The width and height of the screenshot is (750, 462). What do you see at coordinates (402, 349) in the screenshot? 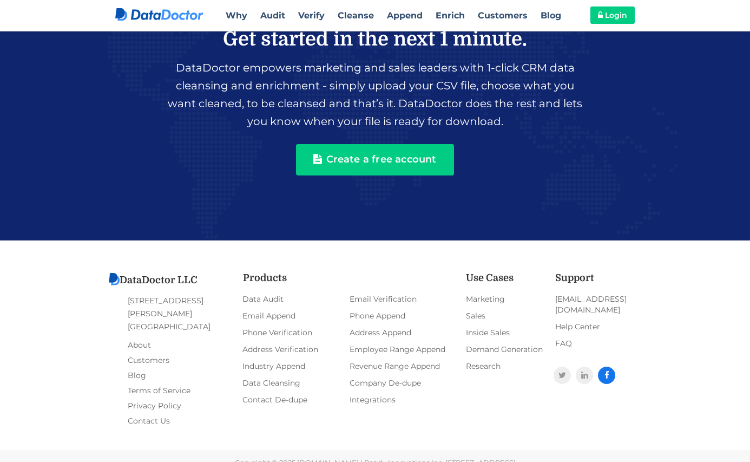
I see `a: Employee Range Append` at bounding box center [402, 349].